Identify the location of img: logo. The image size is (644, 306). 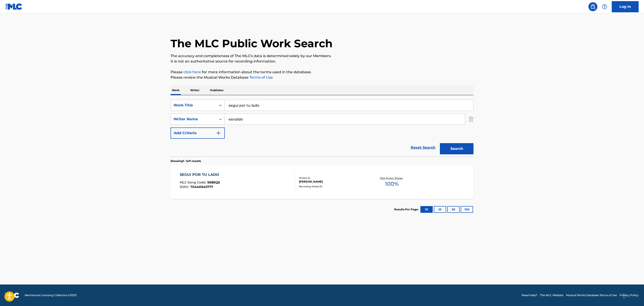
(12, 295).